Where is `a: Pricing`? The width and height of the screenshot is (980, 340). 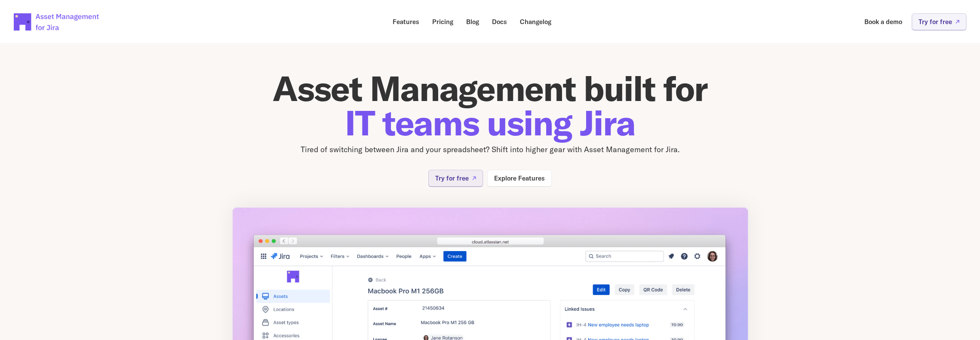 a: Pricing is located at coordinates (442, 21).